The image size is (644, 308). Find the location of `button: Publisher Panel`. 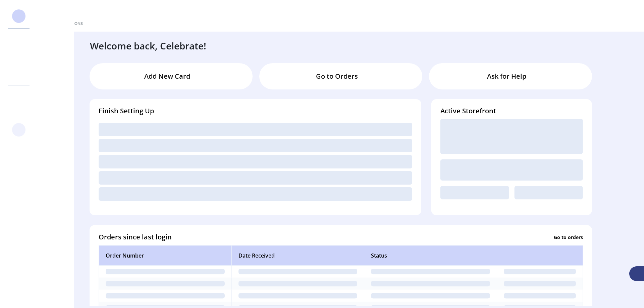

button: Publisher Panel is located at coordinates (602, 16).